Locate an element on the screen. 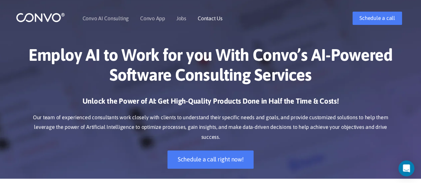 The image size is (421, 183). a: Contact Us is located at coordinates (210, 18).